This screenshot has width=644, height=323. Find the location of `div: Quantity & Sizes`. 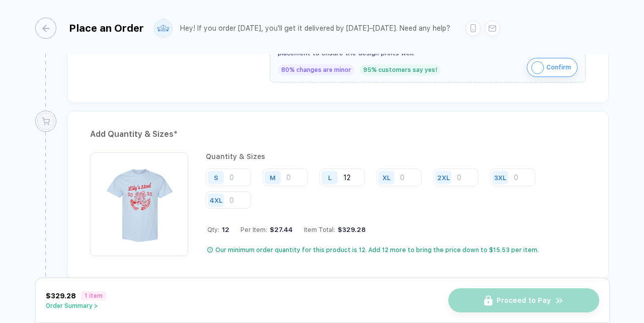

div: Quantity & Sizes is located at coordinates (396, 157).